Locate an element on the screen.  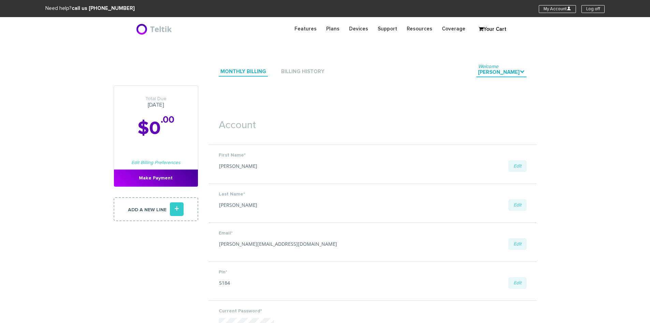
a: Make Payment is located at coordinates (156, 178).